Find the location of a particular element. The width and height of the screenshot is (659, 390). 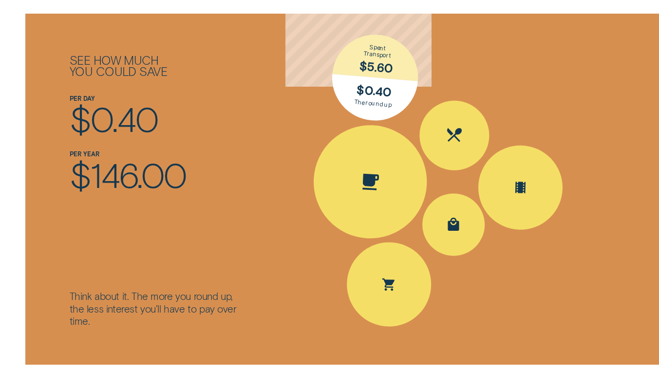

button: Spent Eating out $25.10; The round up $0.90 is located at coordinates (454, 135).